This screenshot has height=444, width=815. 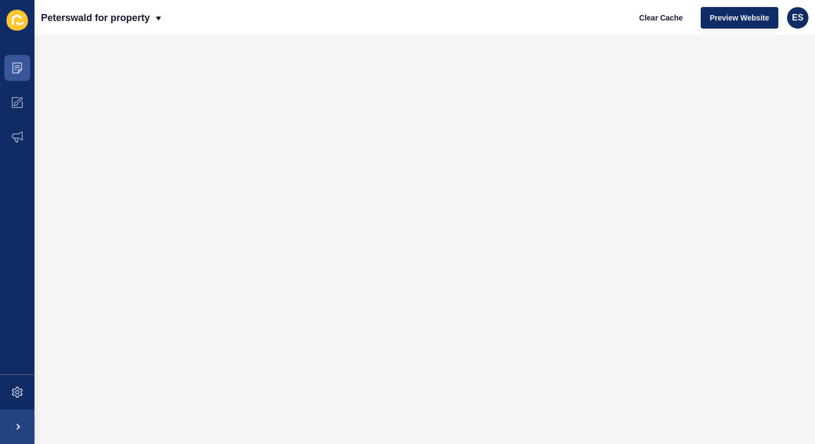 What do you see at coordinates (95, 18) in the screenshot?
I see `p: Peterswald for property` at bounding box center [95, 18].